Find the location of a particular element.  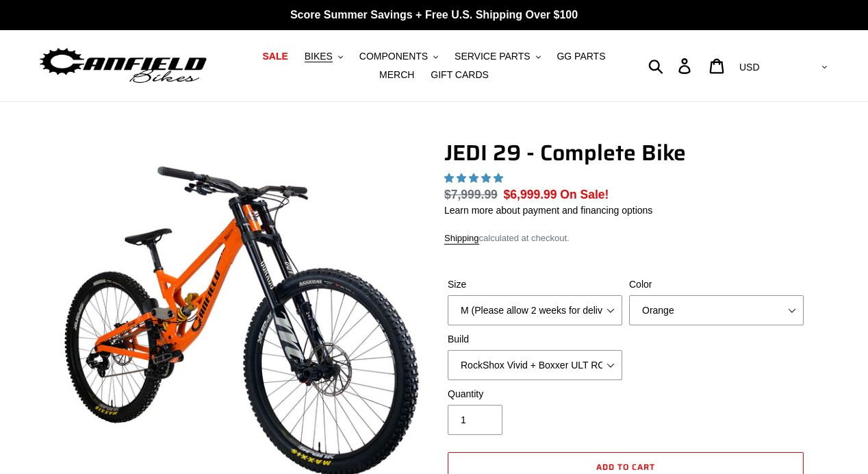

a: GIFT CARDS is located at coordinates (459, 74).